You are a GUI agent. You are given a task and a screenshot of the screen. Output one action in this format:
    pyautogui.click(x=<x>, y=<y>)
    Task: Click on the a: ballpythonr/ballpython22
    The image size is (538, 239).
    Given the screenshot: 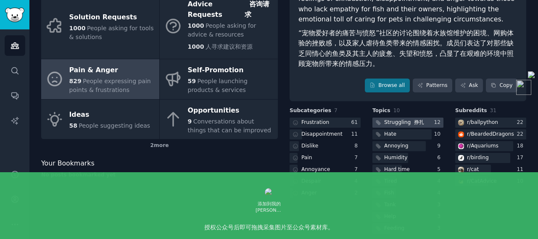 What is the action you would take?
    pyautogui.click(x=490, y=123)
    